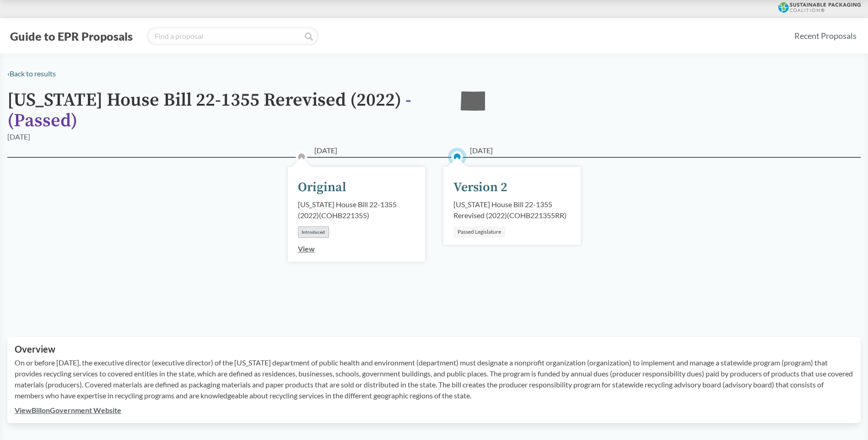 This screenshot has height=440, width=868. I want to click on a: Recent Proposals, so click(826, 36).